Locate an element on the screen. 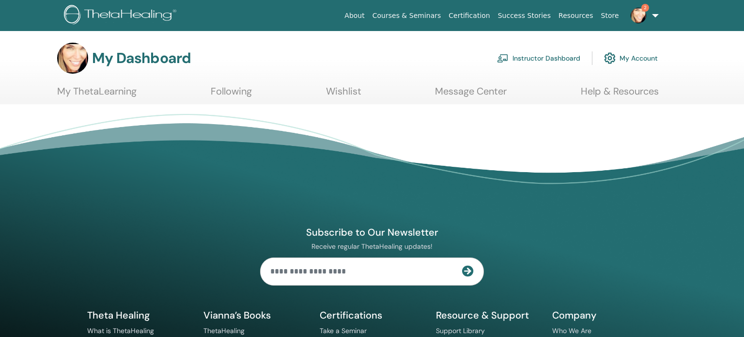 Image resolution: width=744 pixels, height=337 pixels. a: Following is located at coordinates (231, 94).